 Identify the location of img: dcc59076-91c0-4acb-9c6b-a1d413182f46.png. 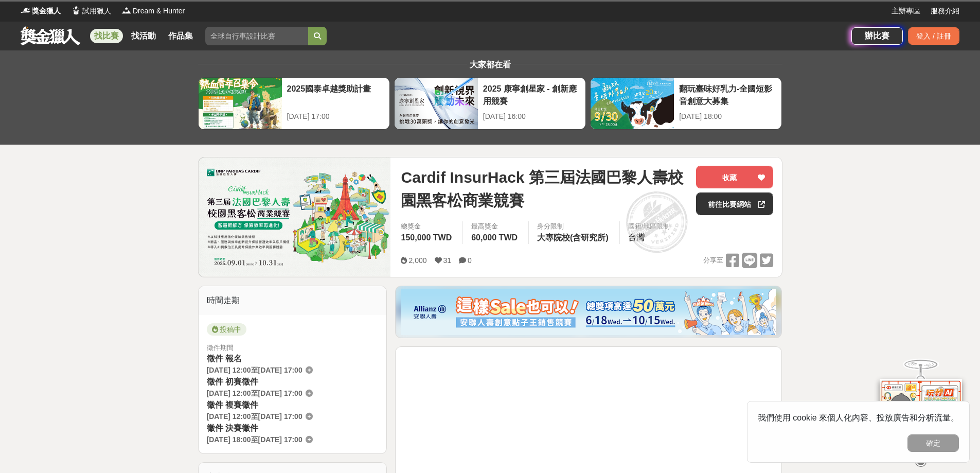
(589, 312).